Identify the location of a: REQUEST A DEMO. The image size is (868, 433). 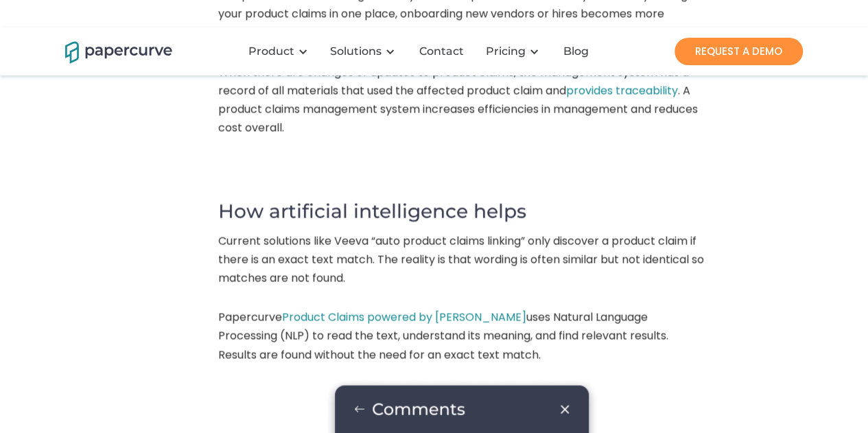
(738, 52).